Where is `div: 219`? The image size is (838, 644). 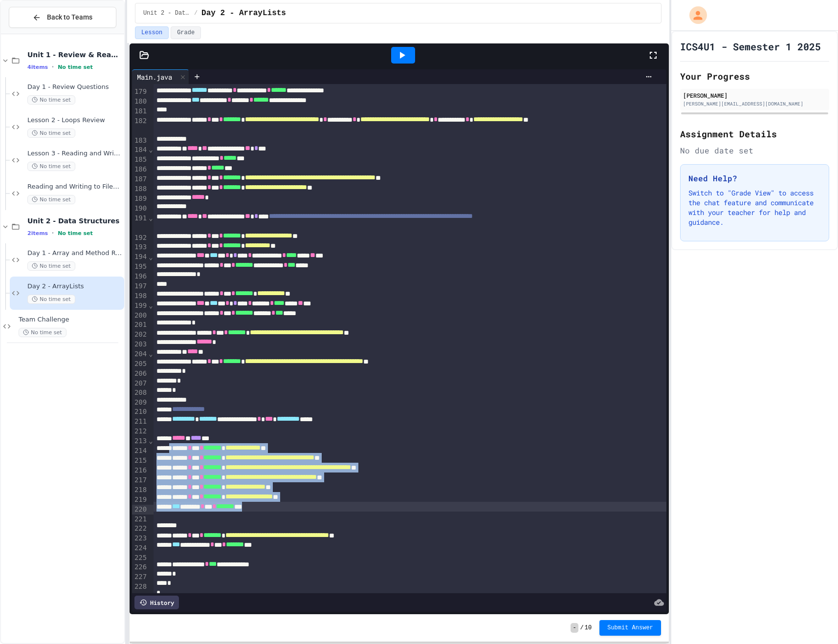
div: 219 is located at coordinates (139, 500).